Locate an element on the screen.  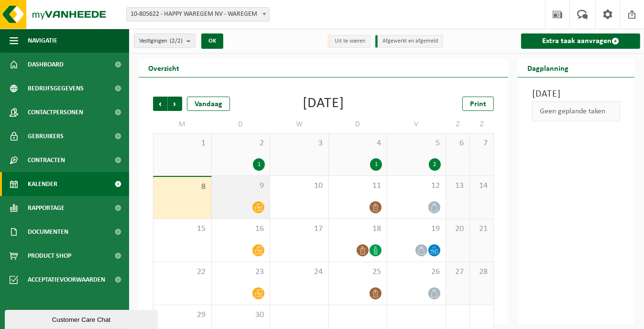
td: W is located at coordinates (300, 124).